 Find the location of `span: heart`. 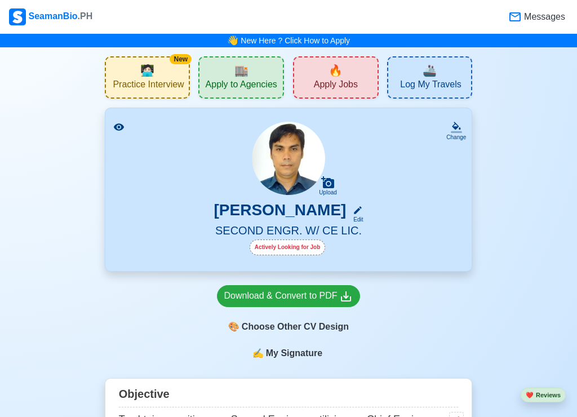

span: heart is located at coordinates (530, 395).